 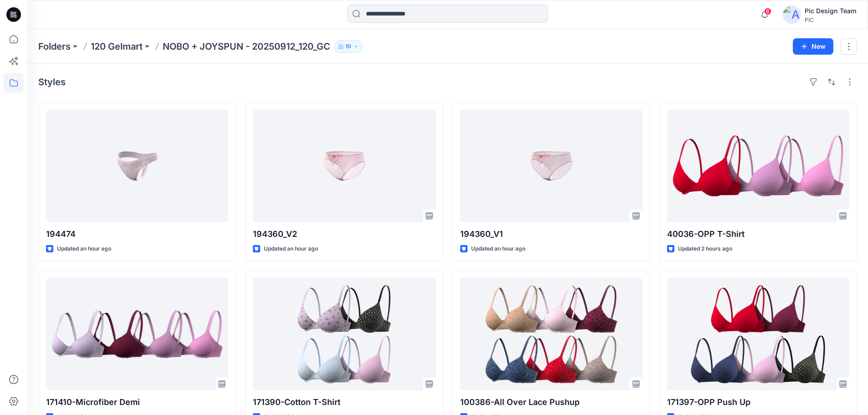 I want to click on span: 6, so click(x=768, y=12).